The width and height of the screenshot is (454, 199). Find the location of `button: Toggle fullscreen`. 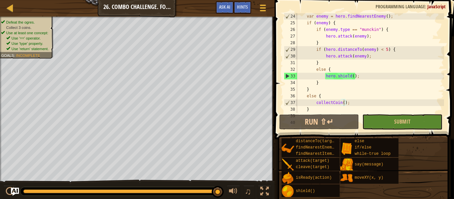

button: Toggle fullscreen is located at coordinates (265, 192).